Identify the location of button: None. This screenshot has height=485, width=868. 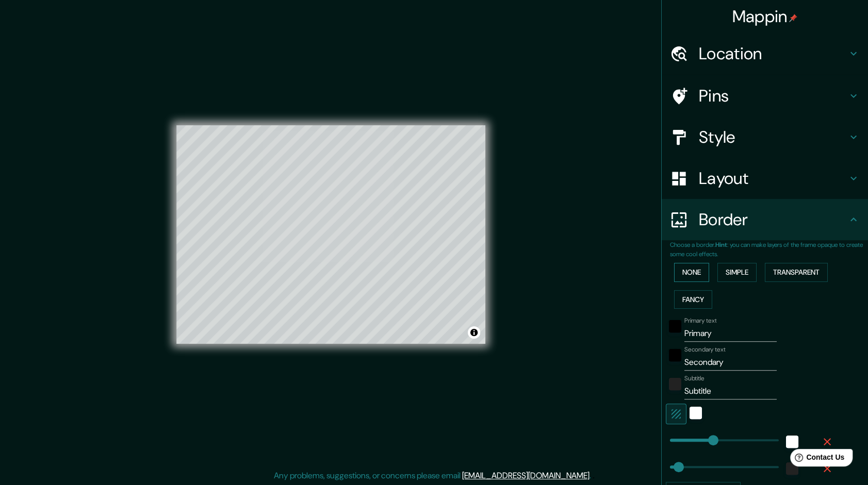
(692, 272).